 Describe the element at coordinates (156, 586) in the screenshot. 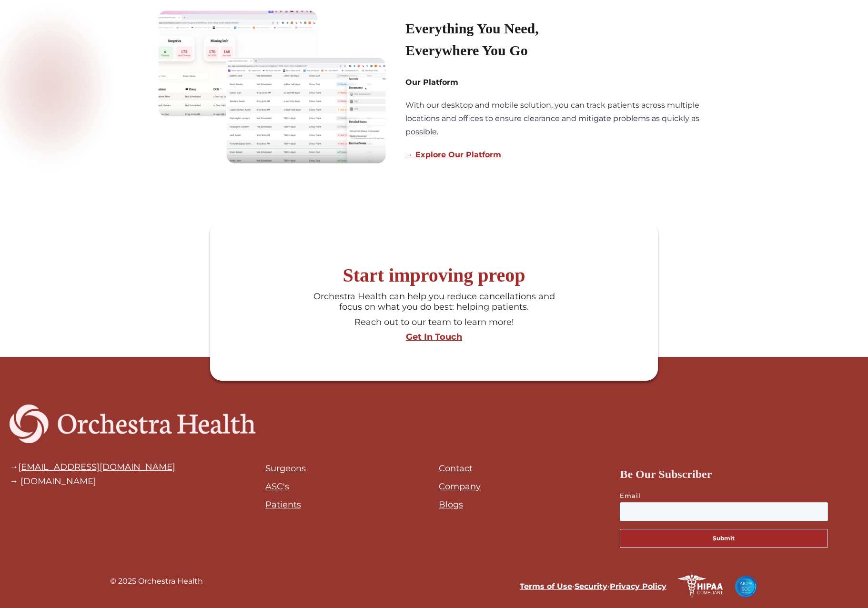

I see `div: © 2025 Orchestra Health` at that location.